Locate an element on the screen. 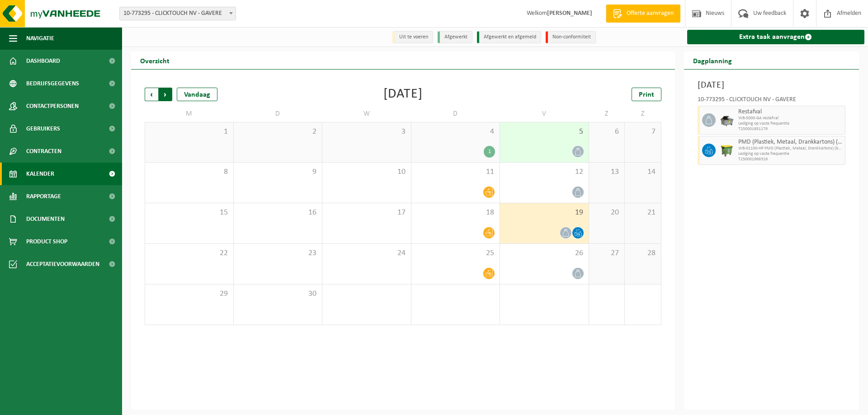  span: Acceptatievoorwaarden is located at coordinates (63, 264).